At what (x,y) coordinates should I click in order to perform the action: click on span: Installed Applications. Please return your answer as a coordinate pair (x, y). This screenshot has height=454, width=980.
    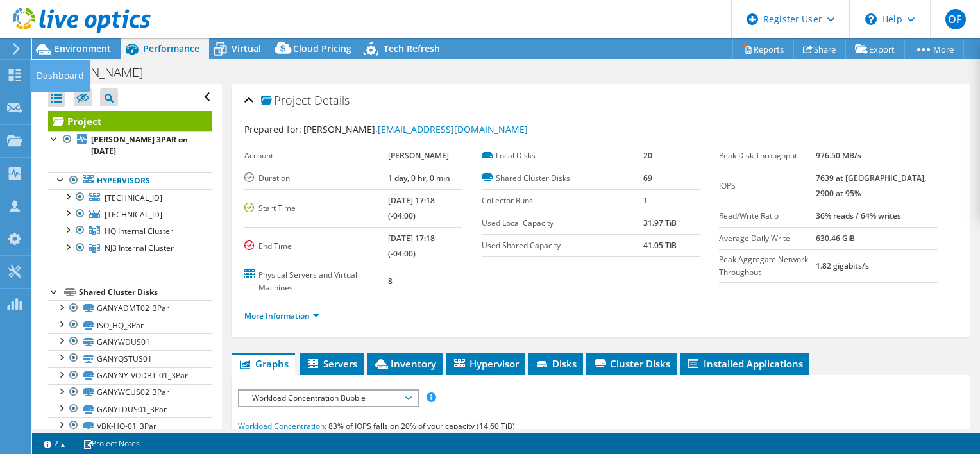
    Looking at the image, I should click on (744, 364).